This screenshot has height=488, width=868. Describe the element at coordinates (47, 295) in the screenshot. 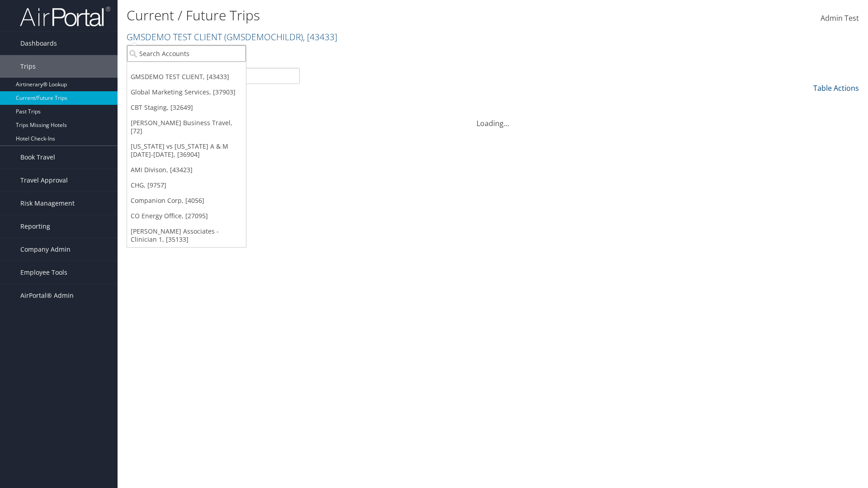

I see `span: AirPortal® Admin` at that location.